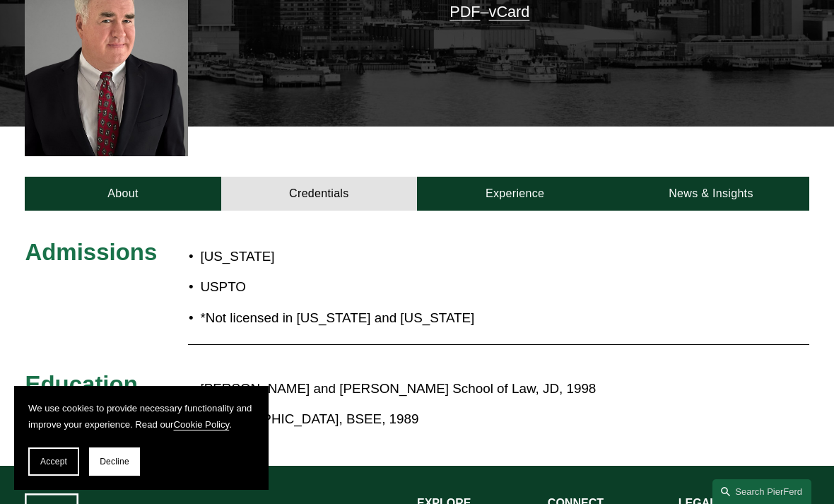  Describe the element at coordinates (141, 437) in the screenshot. I see `section: Cookie banner` at that location.